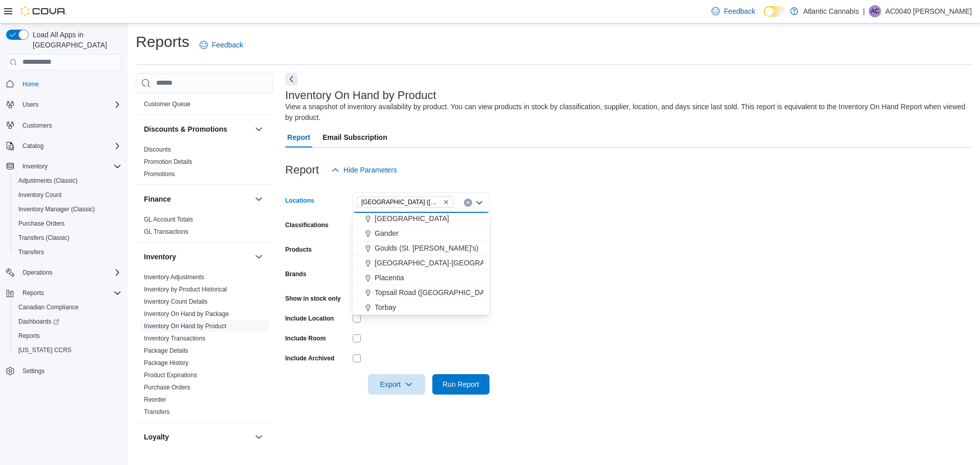  Describe the element at coordinates (300, 200) in the screenshot. I see `label: Locations` at that location.